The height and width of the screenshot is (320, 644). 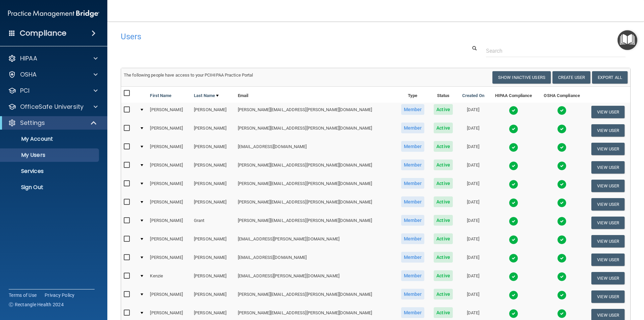 I want to click on p: My Account, so click(x=50, y=139).